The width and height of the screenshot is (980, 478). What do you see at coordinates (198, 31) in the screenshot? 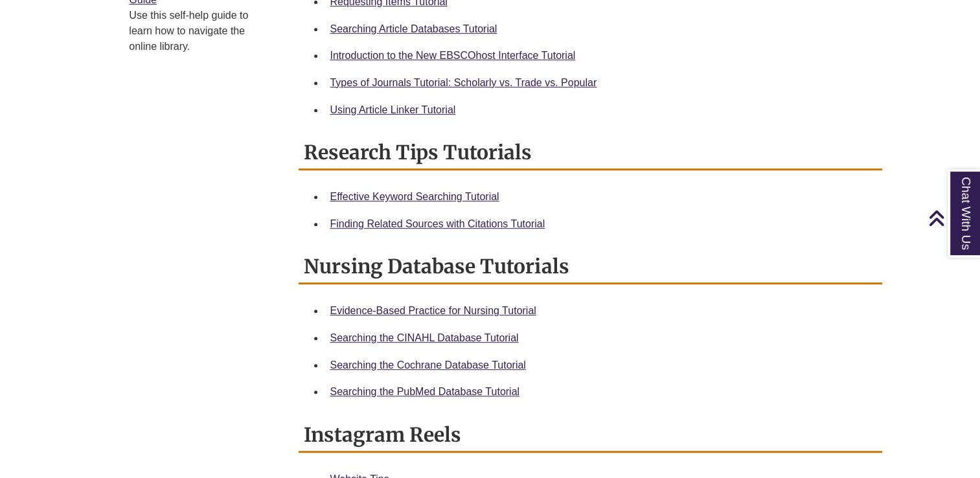
I see `div: Use this self-help guide to learn how to navigate the online library.` at bounding box center [198, 31].